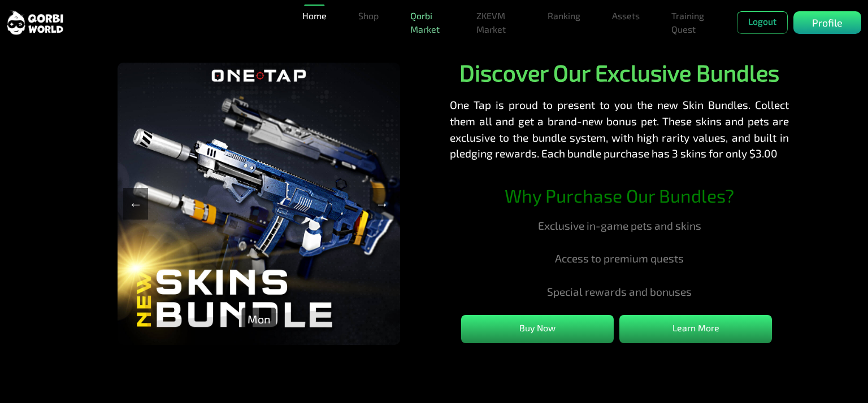  What do you see at coordinates (827, 23) in the screenshot?
I see `p: Profile` at bounding box center [827, 23].